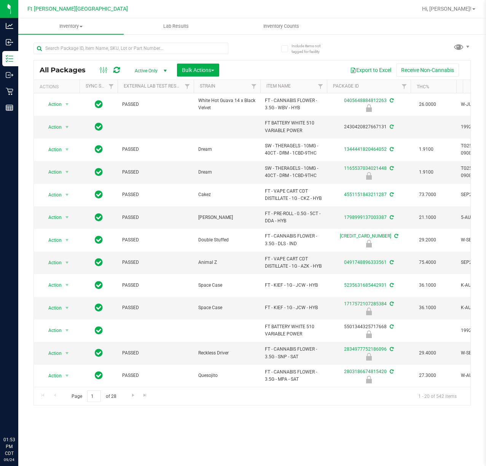  I want to click on span: FT - CANNABIS FLOWER - 3.5G - DLS - IND, so click(293, 240).